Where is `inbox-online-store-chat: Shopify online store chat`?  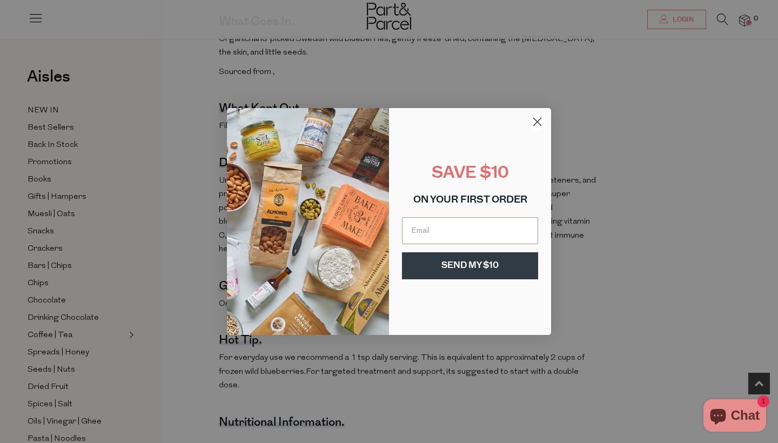 inbox-online-store-chat: Shopify online store chat is located at coordinates (734, 416).